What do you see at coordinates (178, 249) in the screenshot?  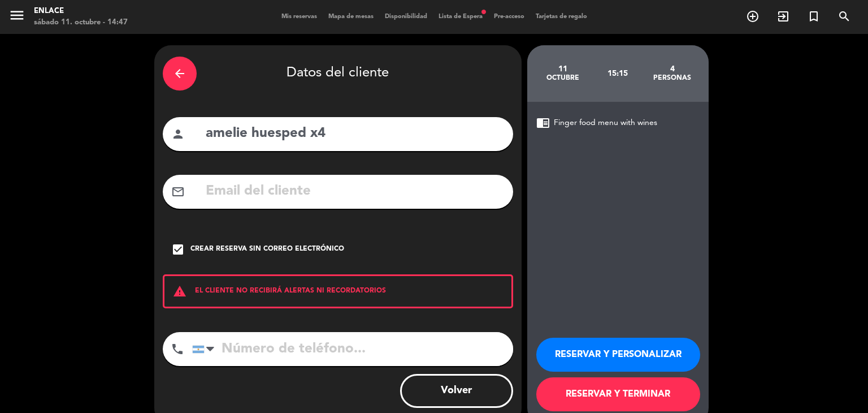 I see `i: check_box` at bounding box center [178, 249].